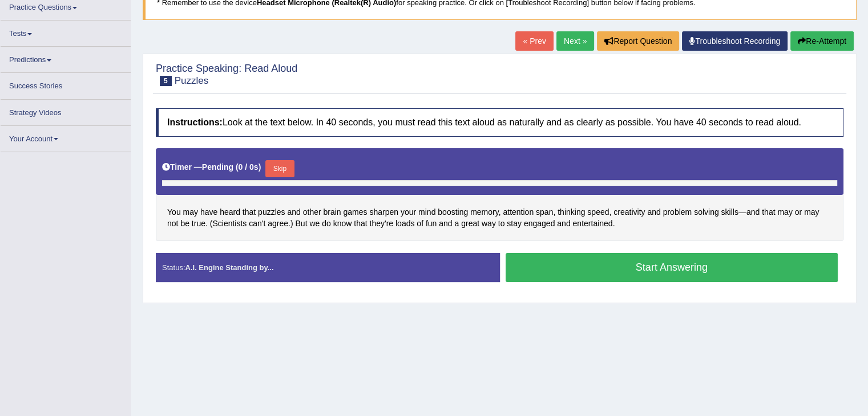  I want to click on button: Report Question, so click(638, 41).